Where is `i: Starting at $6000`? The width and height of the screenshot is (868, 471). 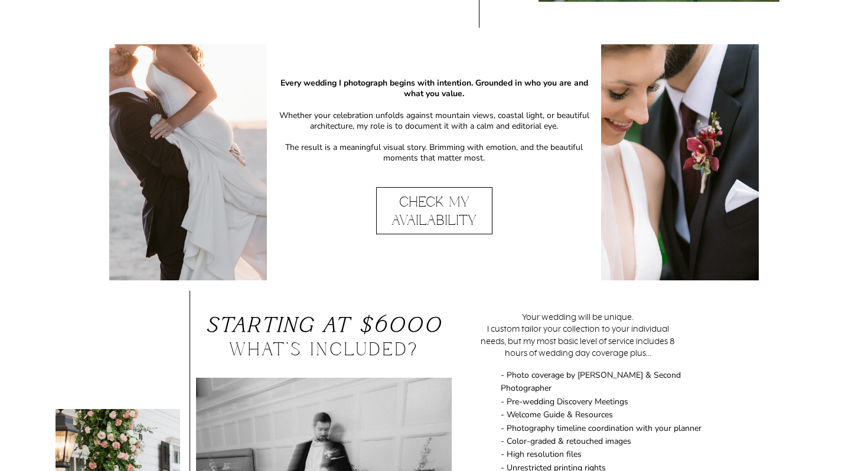
i: Starting at $6000 is located at coordinates (324, 326).